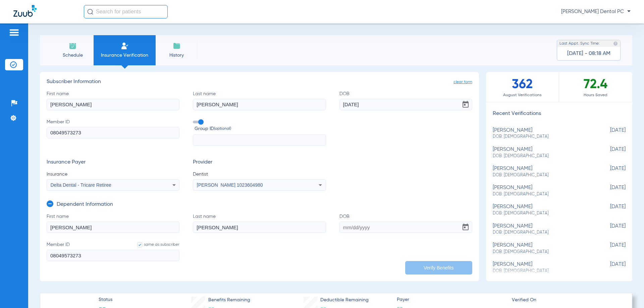  What do you see at coordinates (229, 300) in the screenshot?
I see `span: Benefits Remaining` at bounding box center [229, 300].